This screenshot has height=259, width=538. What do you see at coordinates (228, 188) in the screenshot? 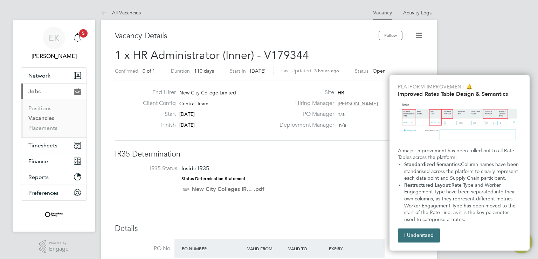
I see `a: New City Colleges IR... .pdf` at bounding box center [228, 188].